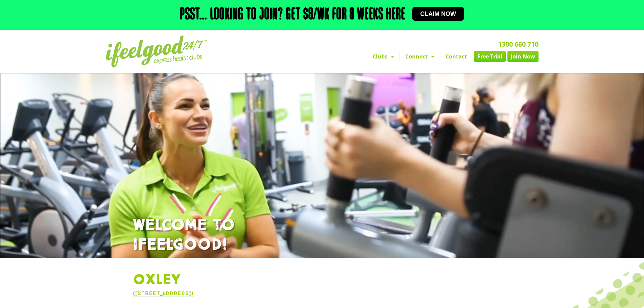 The image size is (644, 308). Describe the element at coordinates (456, 56) in the screenshot. I see `a: Contact` at that location.